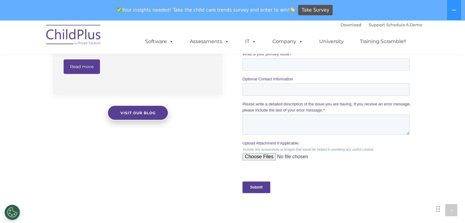 This screenshot has width=465, height=223. What do you see at coordinates (206, 10) in the screenshot?
I see `span: Your insights needed! Take the child care trends survey and enter to win!` at bounding box center [206, 10].